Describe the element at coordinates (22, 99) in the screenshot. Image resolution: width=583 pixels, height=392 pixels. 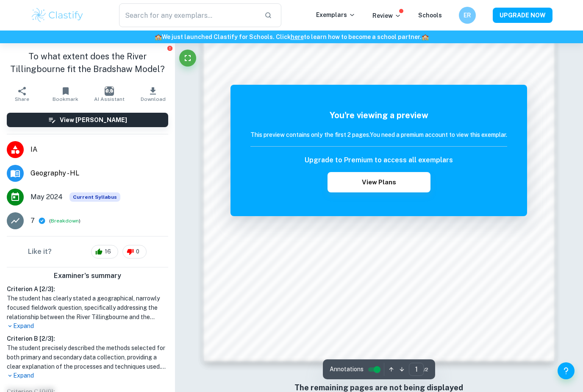
I see `span: Share` at that location.